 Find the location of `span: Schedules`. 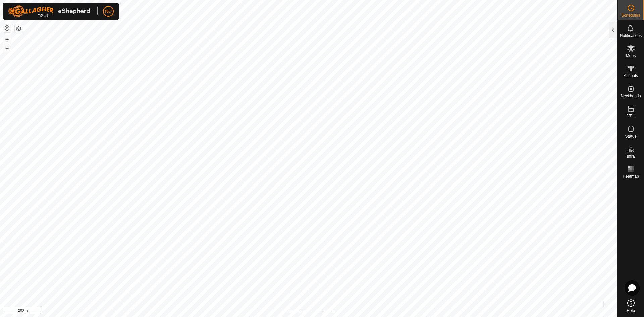

span: Schedules is located at coordinates (630, 16).